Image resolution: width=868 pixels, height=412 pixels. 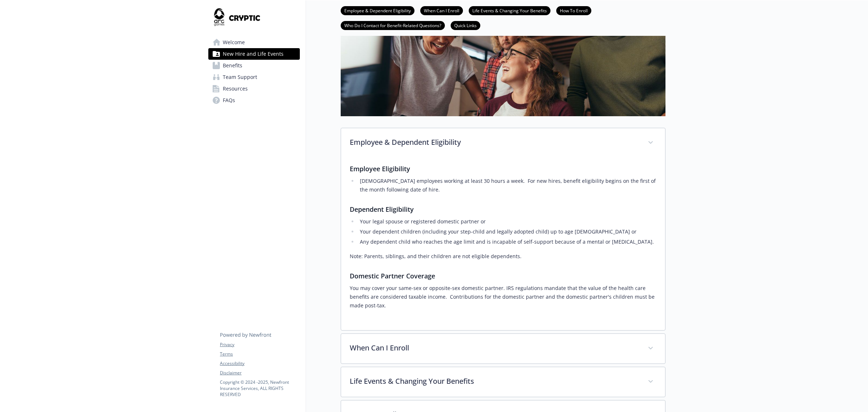 What do you see at coordinates (233, 43) in the screenshot?
I see `span: Welcome` at bounding box center [233, 43].